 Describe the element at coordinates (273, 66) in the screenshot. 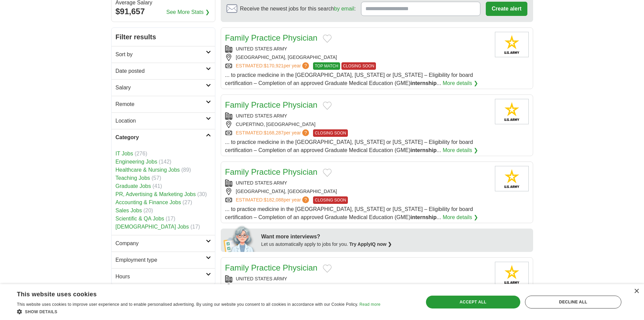

I see `a: ESTIMATED:$170,921per year?` at that location.